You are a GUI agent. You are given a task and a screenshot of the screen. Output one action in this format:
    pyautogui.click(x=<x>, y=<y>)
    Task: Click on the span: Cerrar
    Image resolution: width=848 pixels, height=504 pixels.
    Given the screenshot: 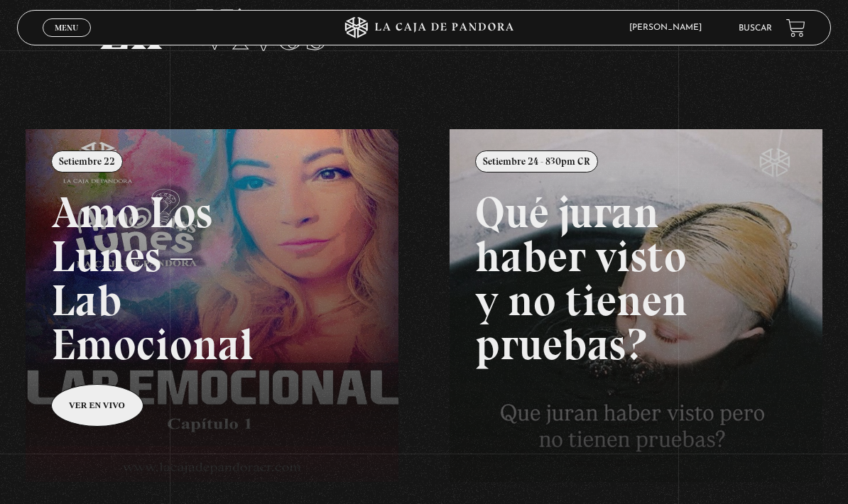 What is the action you would take?
    pyautogui.click(x=66, y=41)
    